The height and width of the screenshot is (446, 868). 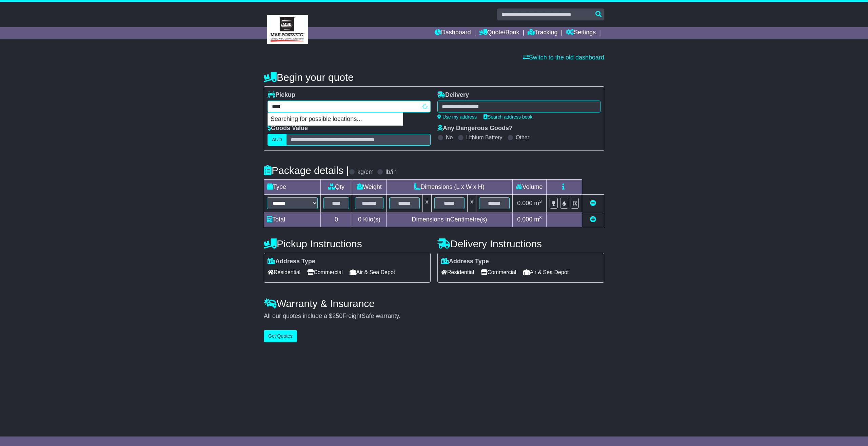 I want to click on label: Lithium Battery, so click(x=484, y=137).